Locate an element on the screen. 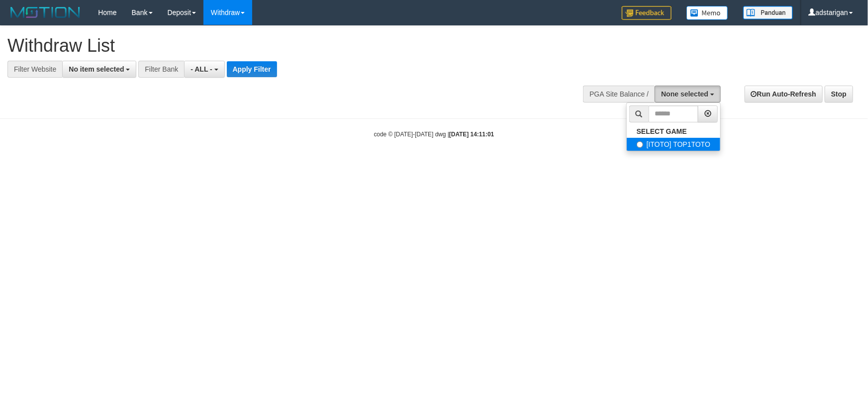 Image resolution: width=868 pixels, height=412 pixels. span: No item selected is located at coordinates (96, 69).